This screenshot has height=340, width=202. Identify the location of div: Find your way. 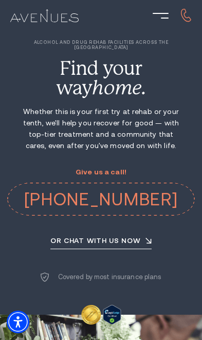
(102, 78).